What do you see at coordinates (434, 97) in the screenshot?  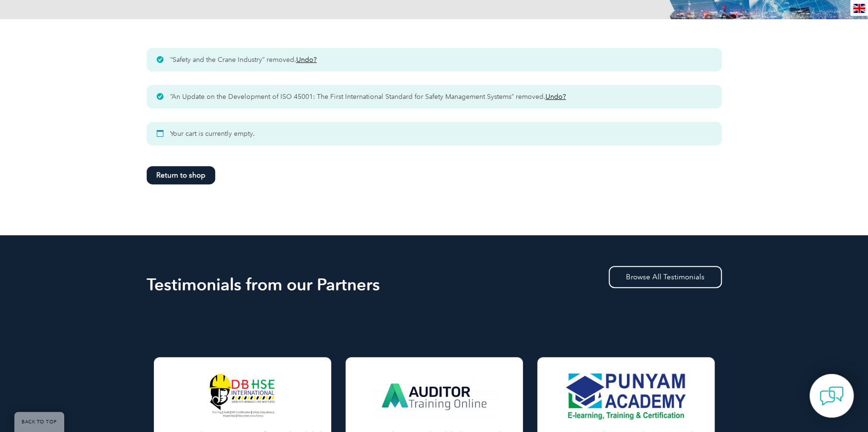 I see `div: “An Update on the Development of ISO 45001: The First International Standard for Safety Managemen...` at bounding box center [434, 97].